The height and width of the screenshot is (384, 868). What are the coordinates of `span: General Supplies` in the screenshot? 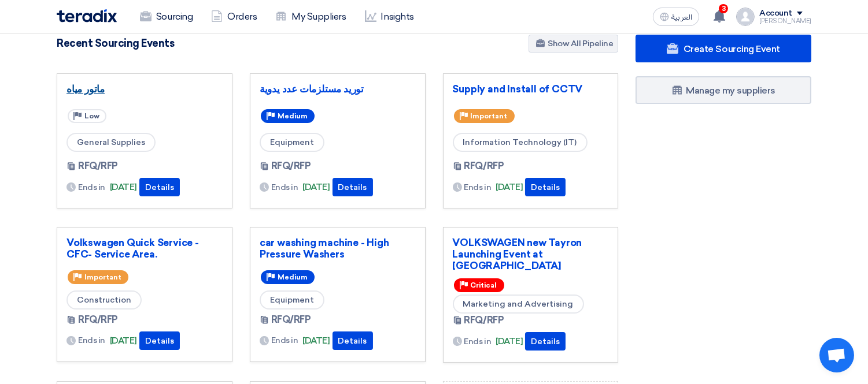 It's located at (111, 142).